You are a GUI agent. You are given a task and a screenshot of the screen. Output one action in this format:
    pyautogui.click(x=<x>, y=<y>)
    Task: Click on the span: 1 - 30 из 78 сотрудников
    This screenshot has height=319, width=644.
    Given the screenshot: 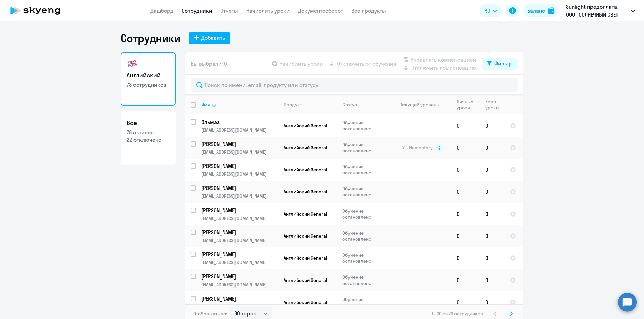 What is the action you would take?
    pyautogui.click(x=457, y=314)
    